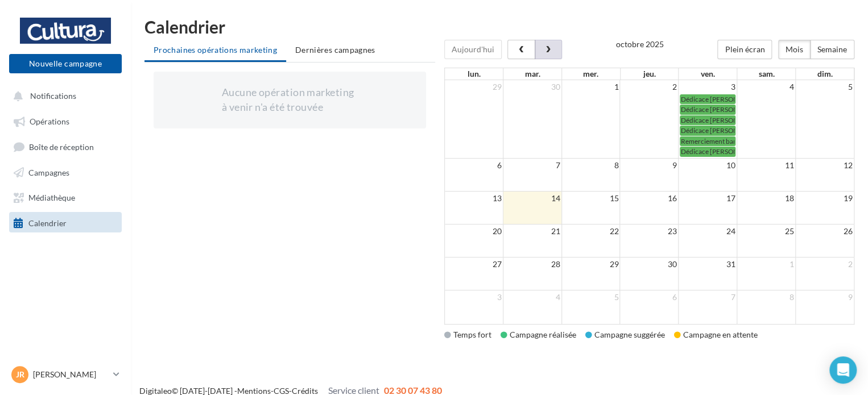 The height and width of the screenshot is (395, 868). What do you see at coordinates (289, 100) in the screenshot?
I see `div: Aucune opération marketing à venir n'a été trouvée` at bounding box center [289, 100].